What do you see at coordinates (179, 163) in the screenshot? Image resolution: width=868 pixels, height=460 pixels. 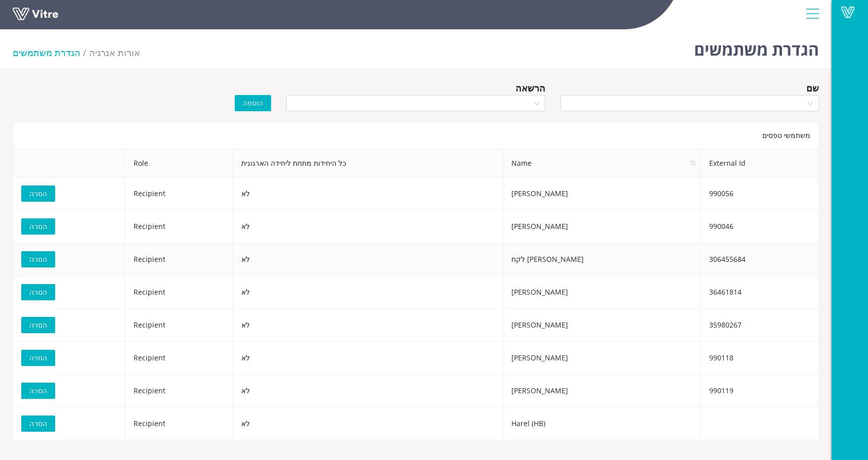 I see `th: Role` at bounding box center [179, 163].